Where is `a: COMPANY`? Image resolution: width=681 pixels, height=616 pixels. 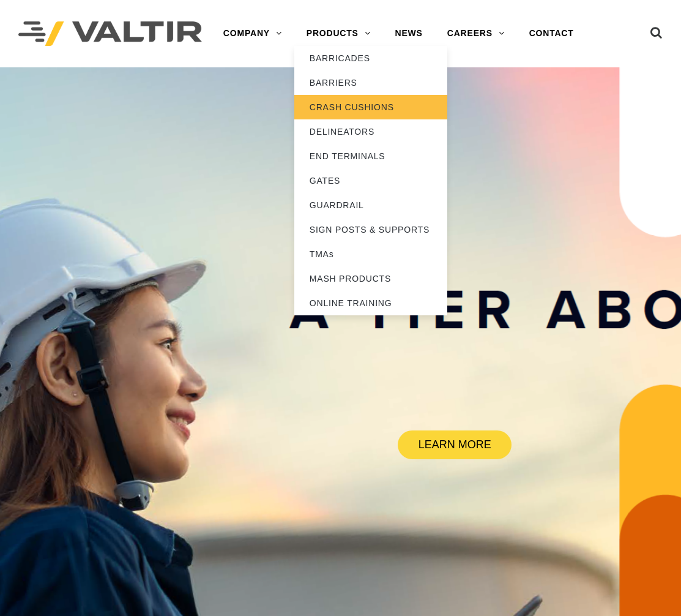
a: COMPANY is located at coordinates (253, 34).